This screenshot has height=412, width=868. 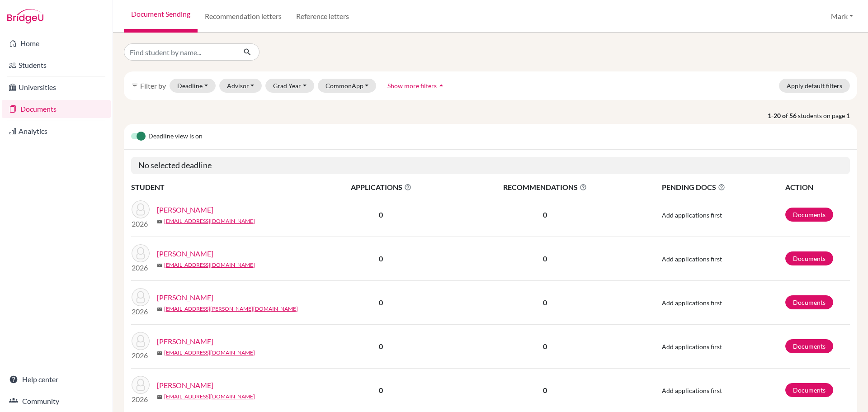 I want to click on img: Beltrán, Camila, so click(x=140, y=253).